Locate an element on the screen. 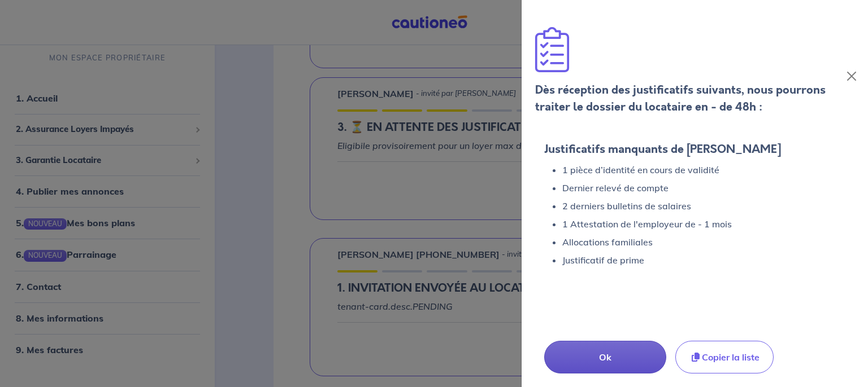 This screenshot has height=387, width=868. button: Ok is located at coordinates (606, 357).